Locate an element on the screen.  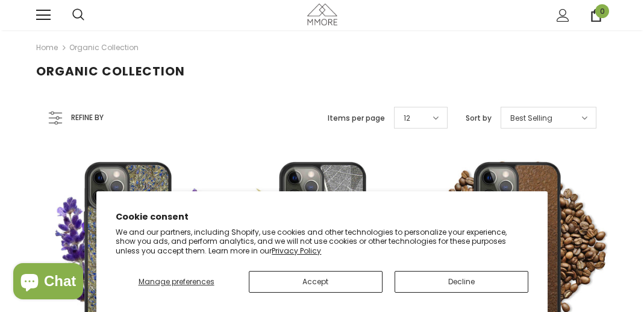
button: Accept is located at coordinates (316, 282).